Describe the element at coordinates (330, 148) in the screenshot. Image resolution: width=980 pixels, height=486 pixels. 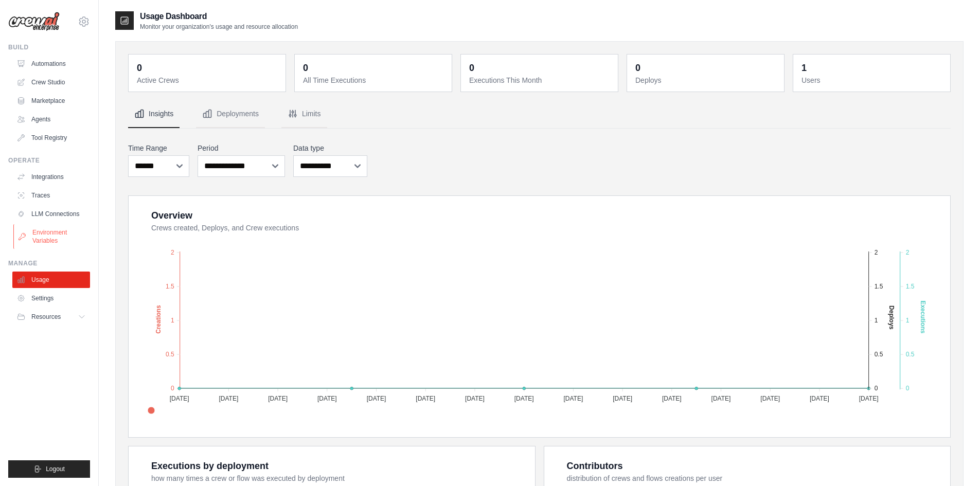
I see `label: Data type` at that location.